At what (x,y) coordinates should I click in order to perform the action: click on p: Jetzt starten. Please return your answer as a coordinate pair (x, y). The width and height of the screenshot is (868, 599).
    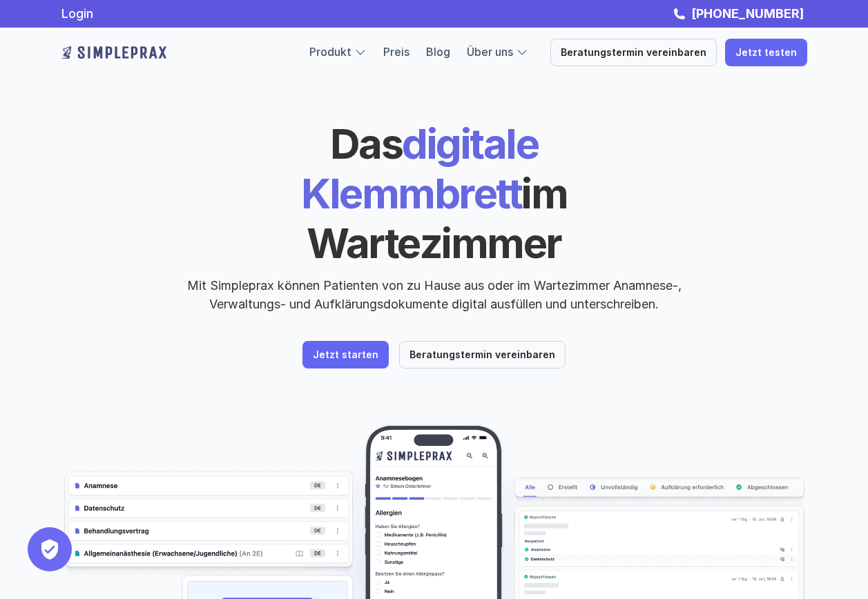
    Looking at the image, I should click on (345, 355).